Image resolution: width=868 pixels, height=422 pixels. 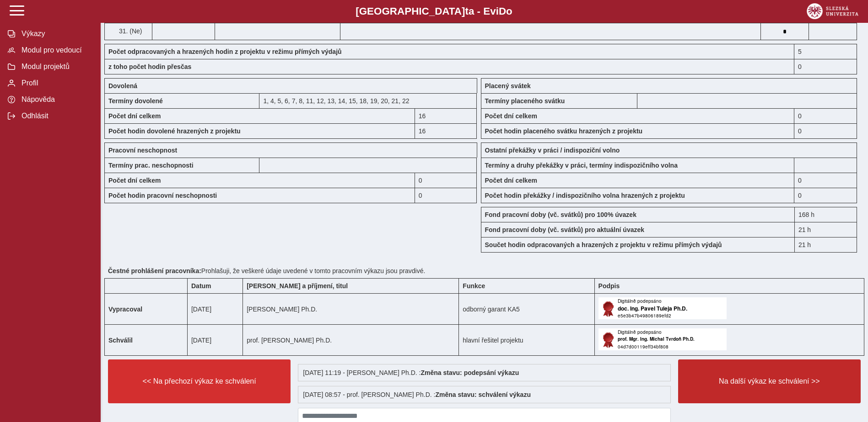 I want to click on b: Termíny placeného svátku, so click(x=525, y=101).